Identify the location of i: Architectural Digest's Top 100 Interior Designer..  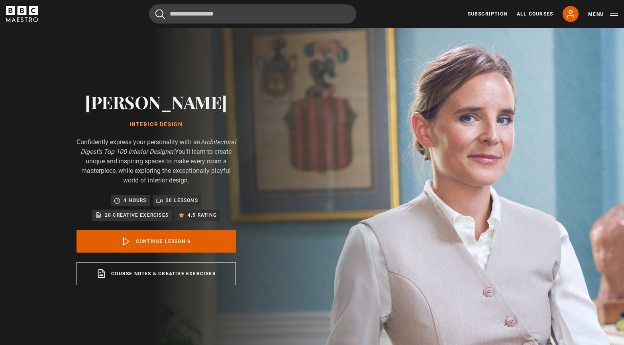
(158, 147).